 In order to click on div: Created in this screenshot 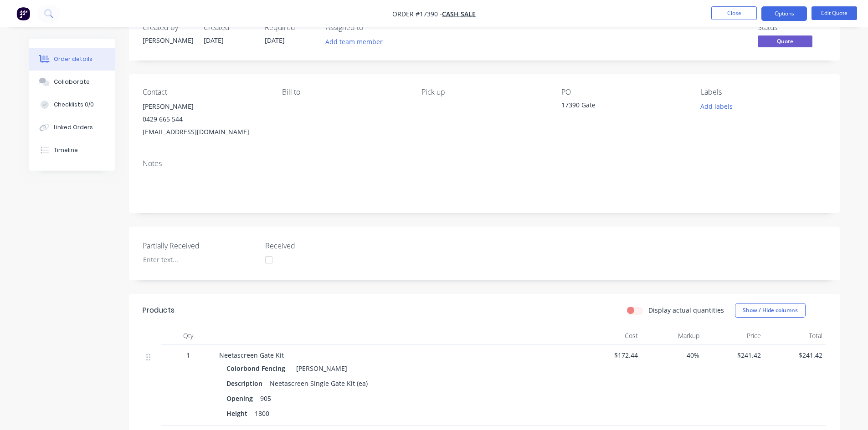, I will do `click(229, 27)`.